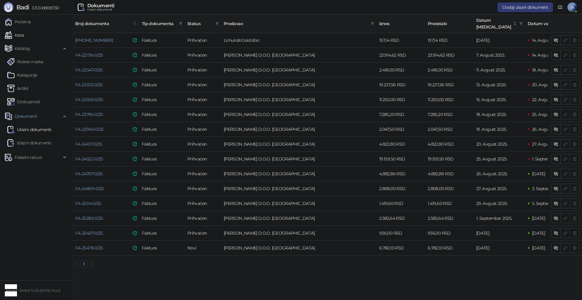 This screenshot has height=300, width=582. What do you see at coordinates (449, 24) in the screenshot?
I see `th: Preostalo` at bounding box center [449, 24].